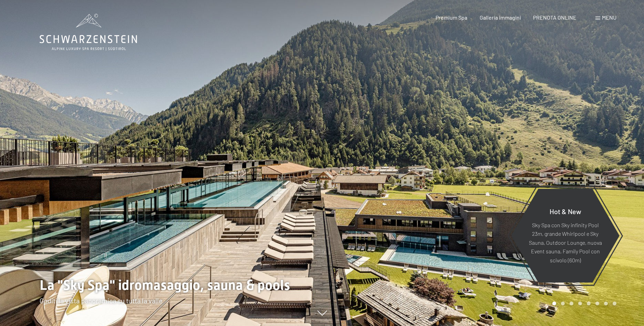  What do you see at coordinates (554, 303) in the screenshot?
I see `div: Carousel Page 1 (Current Slide)` at bounding box center [554, 303].